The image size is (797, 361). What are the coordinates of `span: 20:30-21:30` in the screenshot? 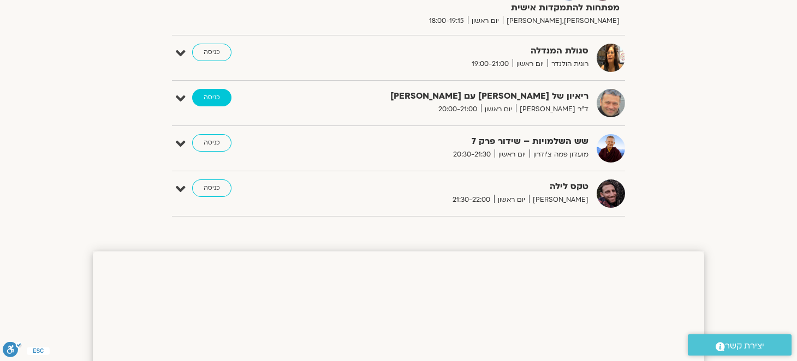 It's located at (472, 154).